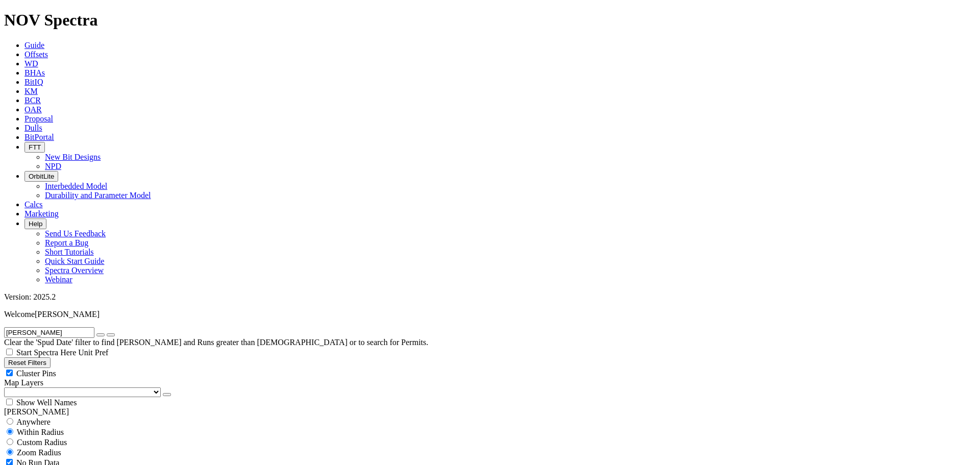  What do you see at coordinates (39, 452) in the screenshot?
I see `span: Zoom Radius` at bounding box center [39, 452].